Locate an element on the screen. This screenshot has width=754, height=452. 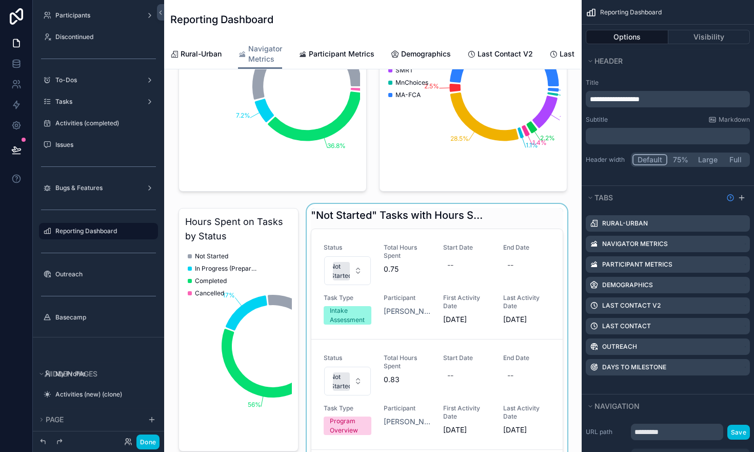
label: Discontinued is located at coordinates (104, 37).